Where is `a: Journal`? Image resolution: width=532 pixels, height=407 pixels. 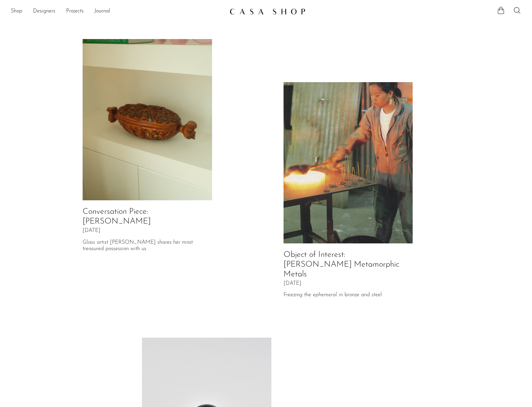 a: Journal is located at coordinates (102, 12).